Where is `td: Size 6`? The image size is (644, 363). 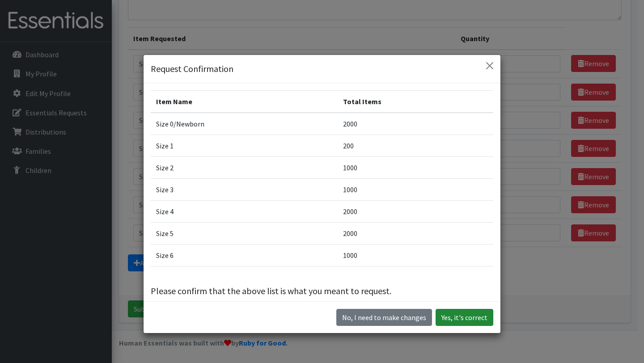 td: Size 6 is located at coordinates (244, 255).